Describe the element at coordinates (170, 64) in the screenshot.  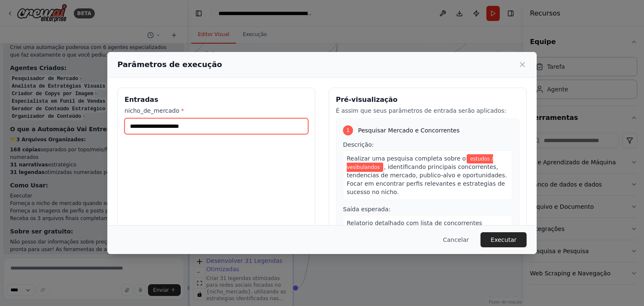
I see `font: Parâmetros de execução` at that location.